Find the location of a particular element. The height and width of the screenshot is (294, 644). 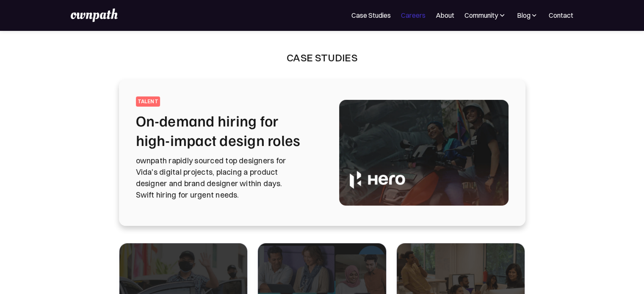

a: Case Studies is located at coordinates (371, 15).